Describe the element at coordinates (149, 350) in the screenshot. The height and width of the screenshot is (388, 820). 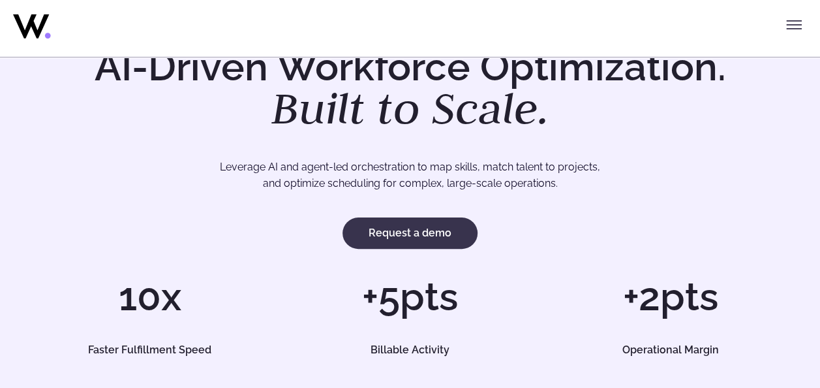
I see `h5: Faster Fulfillment Speed` at that location.